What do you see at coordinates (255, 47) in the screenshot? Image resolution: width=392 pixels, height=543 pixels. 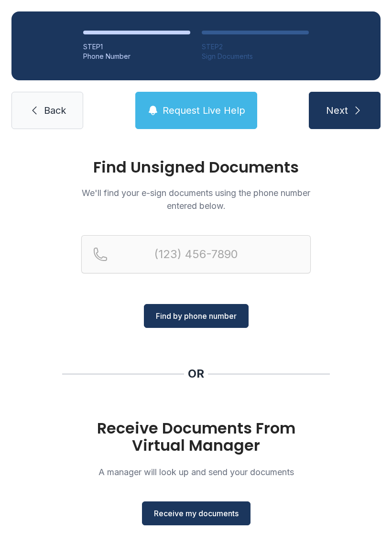 I see `div: STEP 2` at bounding box center [255, 47].